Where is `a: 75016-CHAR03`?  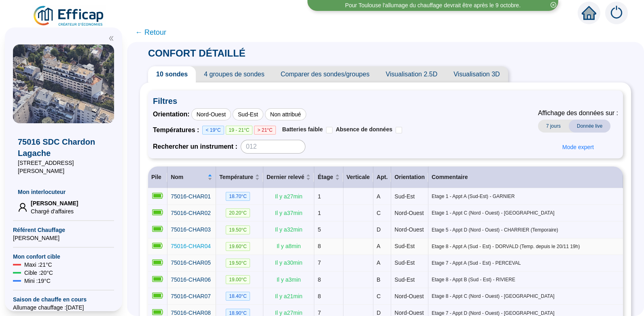 a: 75016-CHAR03 is located at coordinates (191, 229).